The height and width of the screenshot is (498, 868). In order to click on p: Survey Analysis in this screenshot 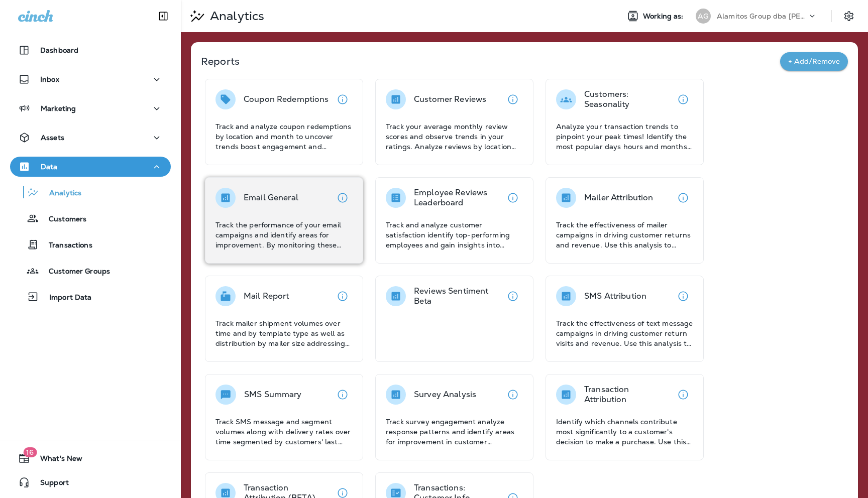, I will do `click(445, 395)`.